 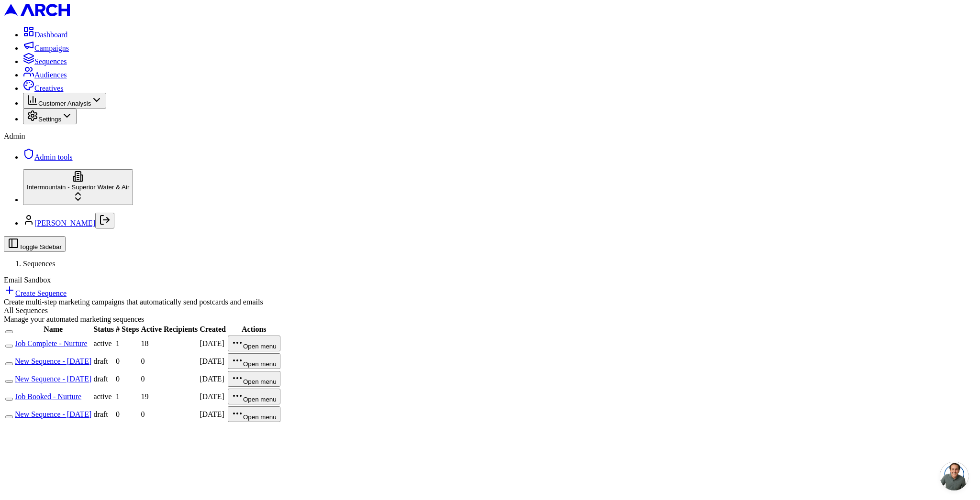 What do you see at coordinates (490, 319) in the screenshot?
I see `div: Manage your automated marketing sequences` at bounding box center [490, 319].